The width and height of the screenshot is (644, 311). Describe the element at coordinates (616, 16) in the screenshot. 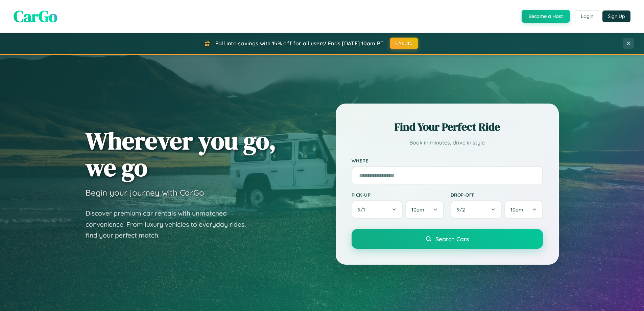

I see `button: Sign Up` at that location.